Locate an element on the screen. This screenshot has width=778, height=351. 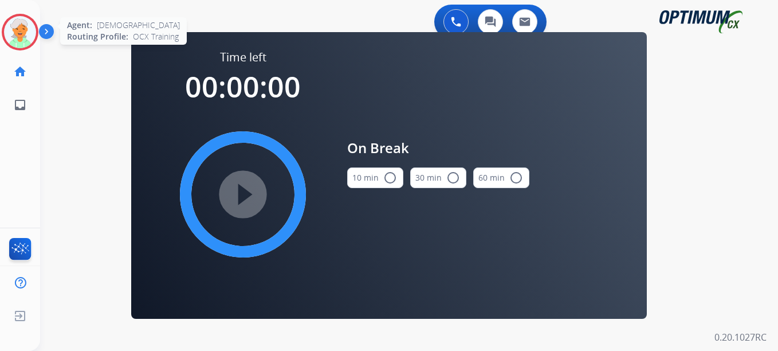
span: OCX Training is located at coordinates (156, 37).